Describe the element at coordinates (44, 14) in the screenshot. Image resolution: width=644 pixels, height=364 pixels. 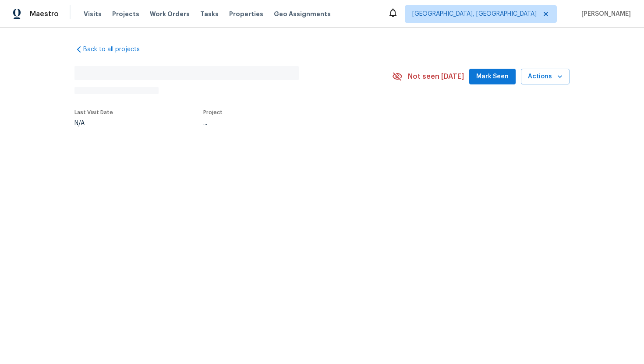
I see `span: Maestro` at that location.